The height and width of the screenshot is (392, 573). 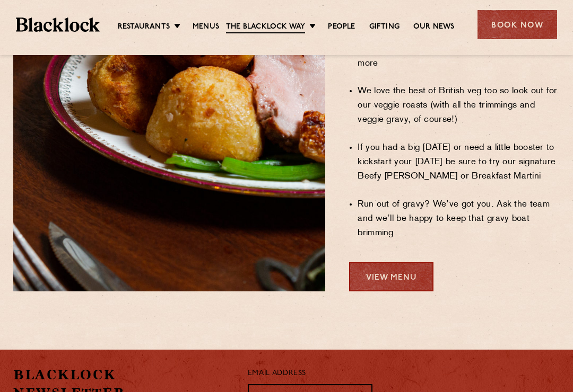 I want to click on a: Menus, so click(x=206, y=27).